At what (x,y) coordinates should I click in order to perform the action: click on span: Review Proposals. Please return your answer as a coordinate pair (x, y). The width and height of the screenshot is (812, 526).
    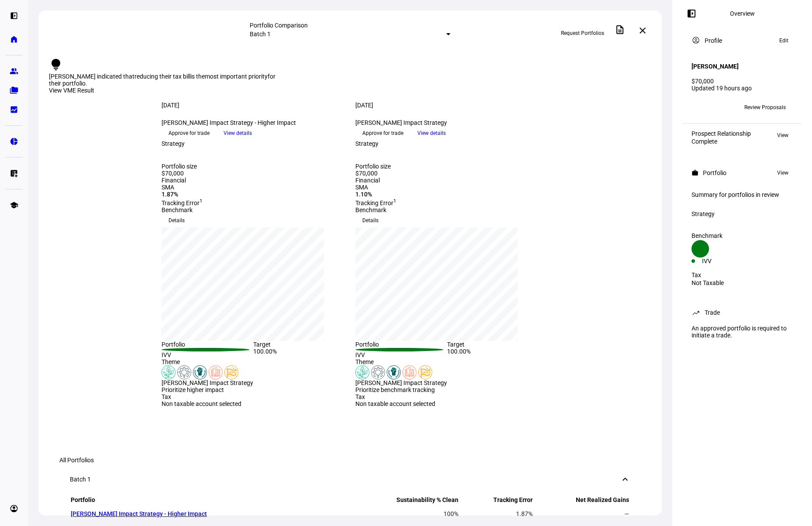
    Looking at the image, I should click on (765, 107).